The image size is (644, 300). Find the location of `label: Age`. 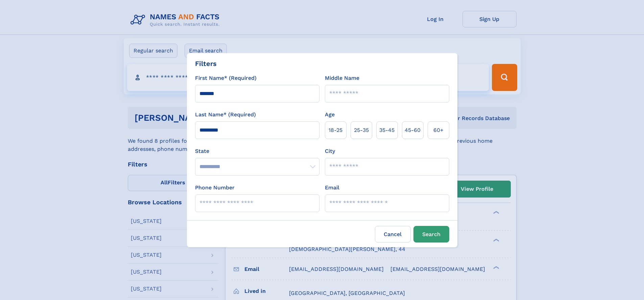

label: Age is located at coordinates (330, 114).